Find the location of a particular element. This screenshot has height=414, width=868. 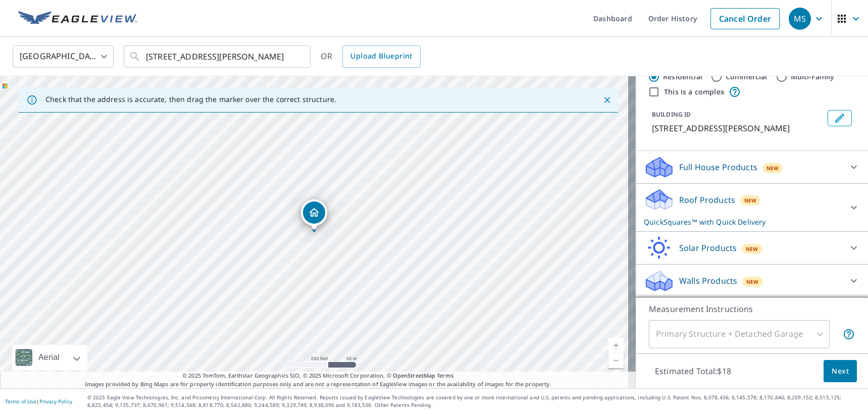

p: © 2025 Eagle View Technologies, Inc. and Pictometry International Corp. All Rights Reserved. Repo... is located at coordinates (475, 401).